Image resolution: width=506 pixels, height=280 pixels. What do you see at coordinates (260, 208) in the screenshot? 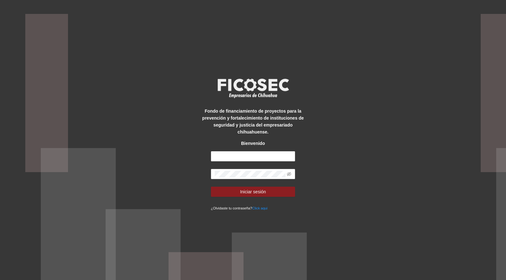
I see `a: Click aqui` at bounding box center [260, 208].